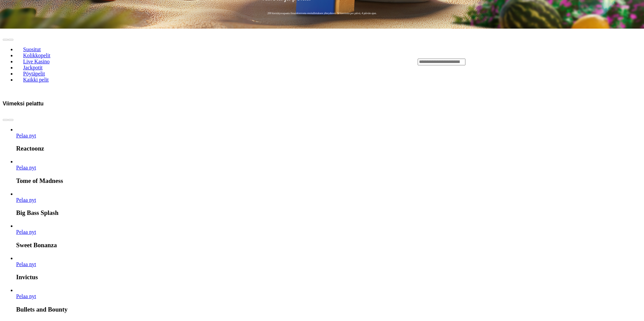  I want to click on a: Pöytäpelit, so click(34, 74).